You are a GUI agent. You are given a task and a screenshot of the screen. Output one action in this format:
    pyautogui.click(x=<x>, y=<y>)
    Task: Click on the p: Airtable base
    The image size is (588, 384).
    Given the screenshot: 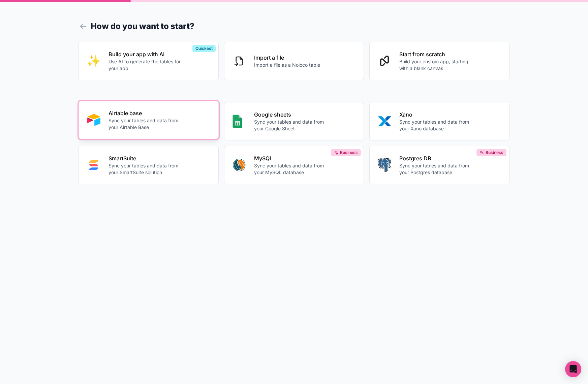 What is the action you would take?
    pyautogui.click(x=146, y=113)
    